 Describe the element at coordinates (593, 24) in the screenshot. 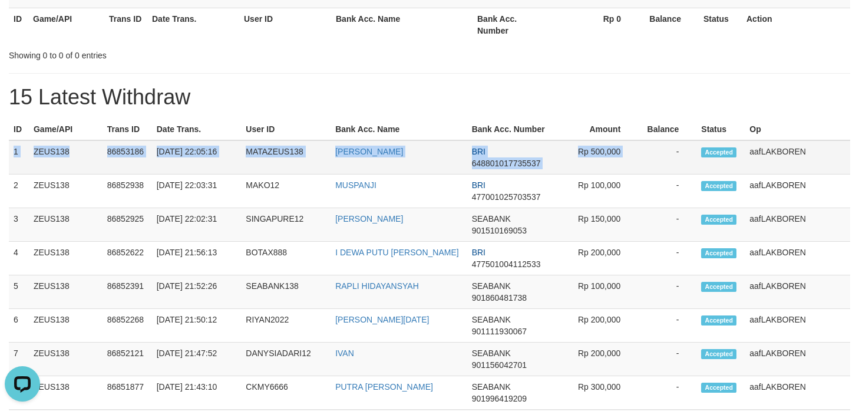

I see `th: Rp 0` at that location.